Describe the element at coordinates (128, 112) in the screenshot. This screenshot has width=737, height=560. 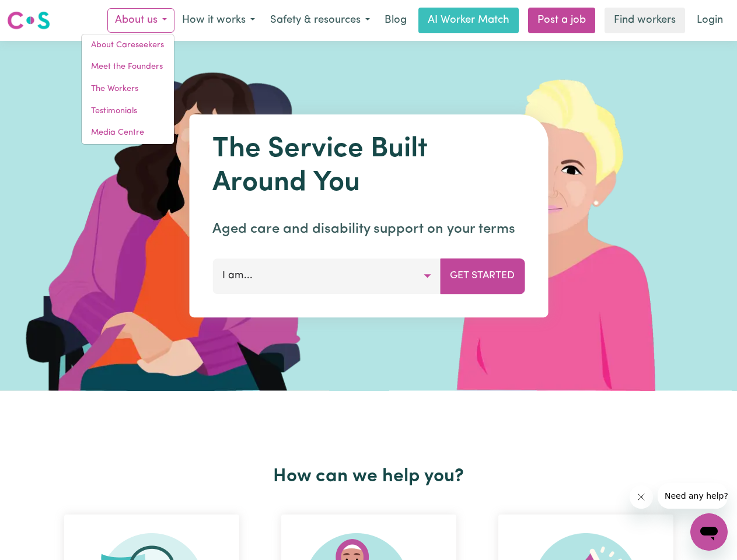
I see `a: Testimonials` at that location.